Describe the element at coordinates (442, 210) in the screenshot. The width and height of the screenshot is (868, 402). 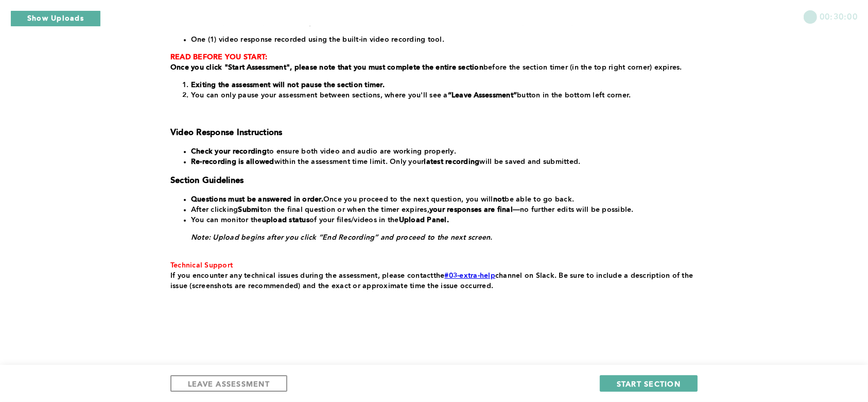
I see `li: After clicking on the final question or when the timer expires, —no further edits will be possible.` at that location.